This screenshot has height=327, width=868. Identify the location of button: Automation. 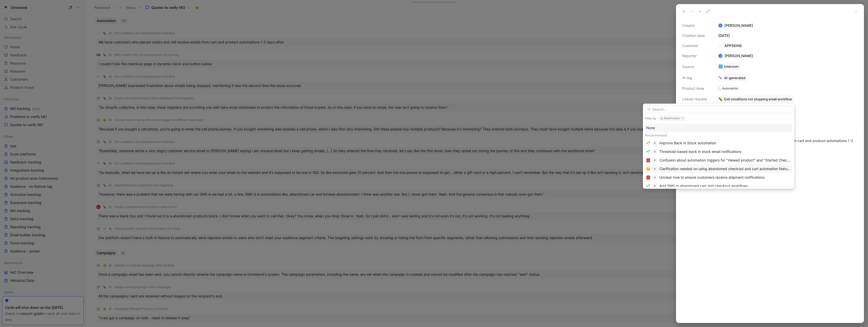
(673, 118).